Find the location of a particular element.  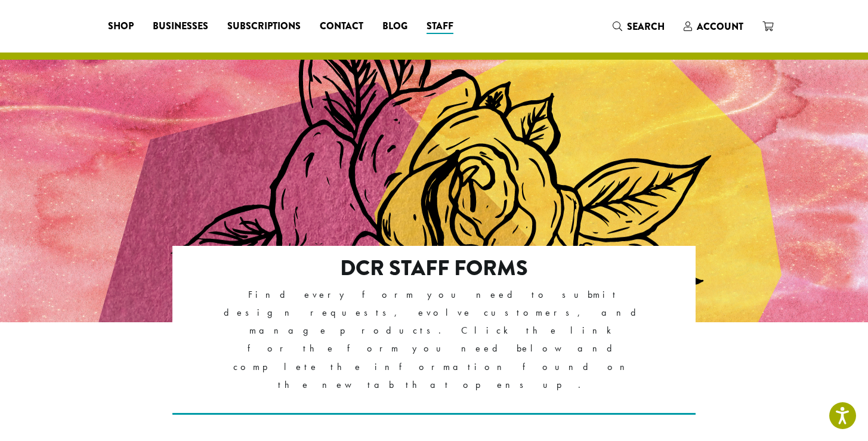

p: Find every form you need to submit design requests, evolve customers, and manage products. Click ... is located at coordinates (434, 340).